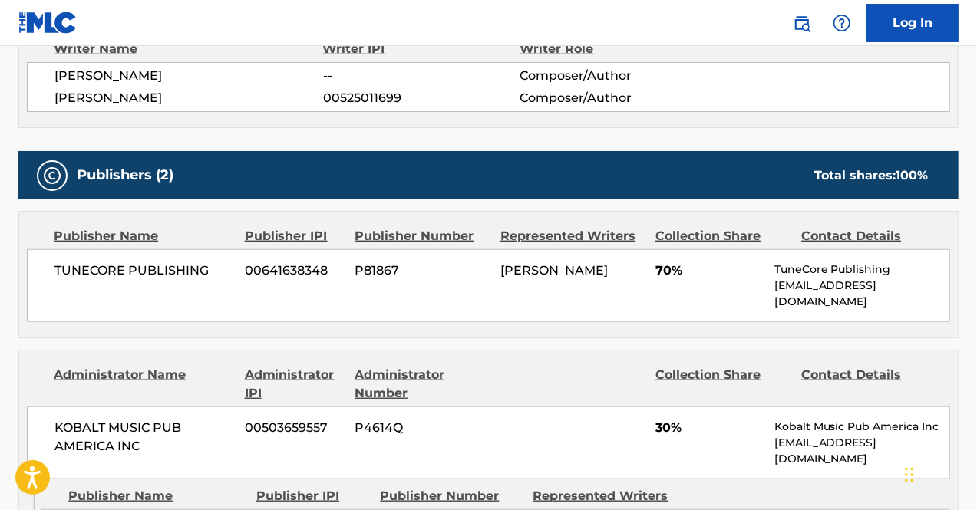  What do you see at coordinates (421, 271) in the screenshot?
I see `span: P81867` at bounding box center [421, 271].